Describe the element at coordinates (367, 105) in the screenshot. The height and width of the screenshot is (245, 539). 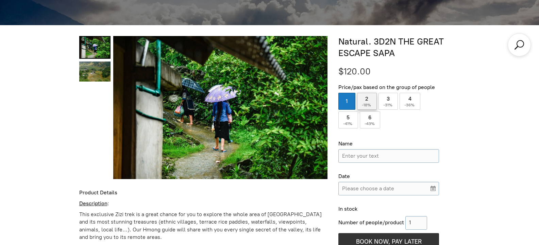
I see `span: -18%` at that location.